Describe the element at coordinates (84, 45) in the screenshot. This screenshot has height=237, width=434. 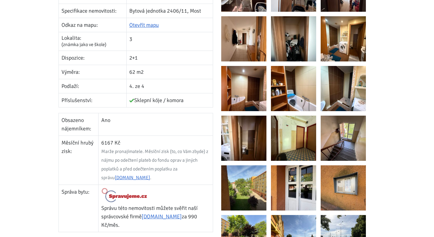
I see `span: (známka jako ve škole)` at that location.